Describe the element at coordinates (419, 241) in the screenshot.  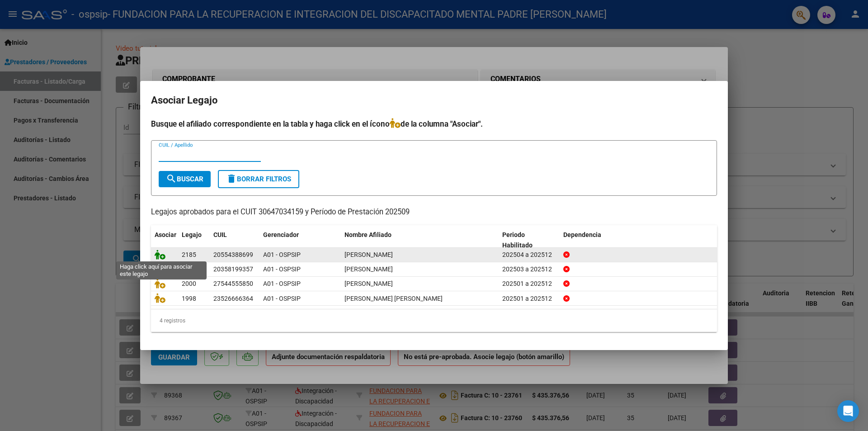
I see `datatable-header-cell: Nombre Afiliado` at that location.